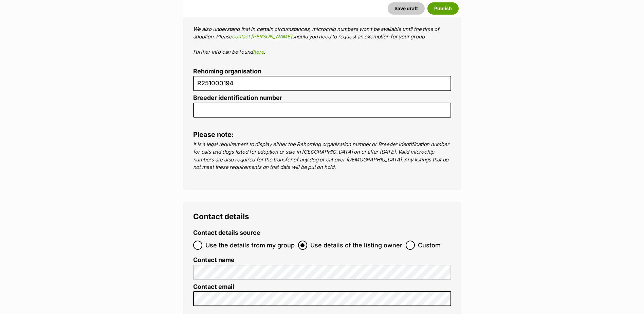 This screenshot has height=314, width=644. What do you see at coordinates (406, 8) in the screenshot?
I see `button: Save draft` at bounding box center [406, 8].